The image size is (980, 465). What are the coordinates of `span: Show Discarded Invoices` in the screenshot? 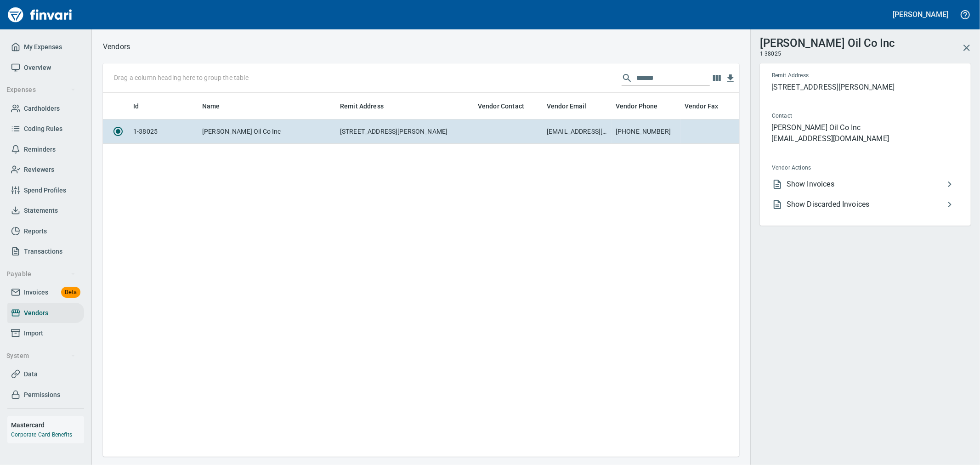 It's located at (865, 205).